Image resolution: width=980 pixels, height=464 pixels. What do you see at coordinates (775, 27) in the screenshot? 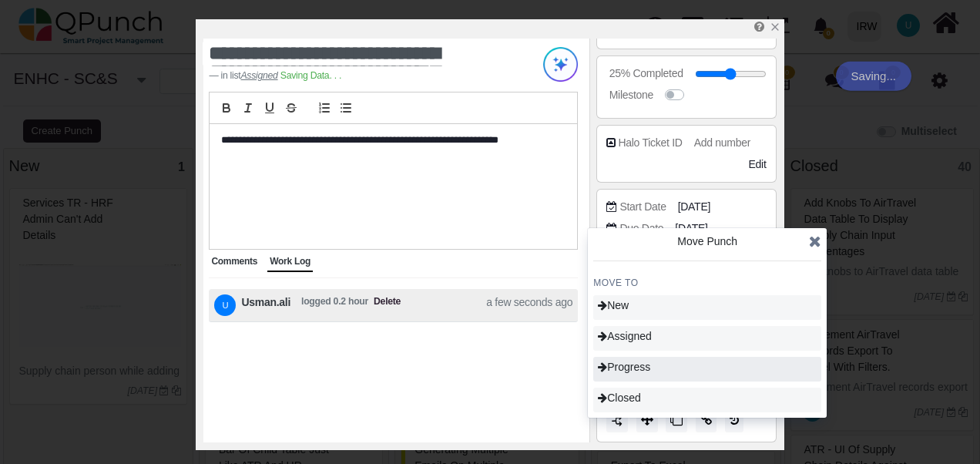
I see `a: x` at bounding box center [775, 27].